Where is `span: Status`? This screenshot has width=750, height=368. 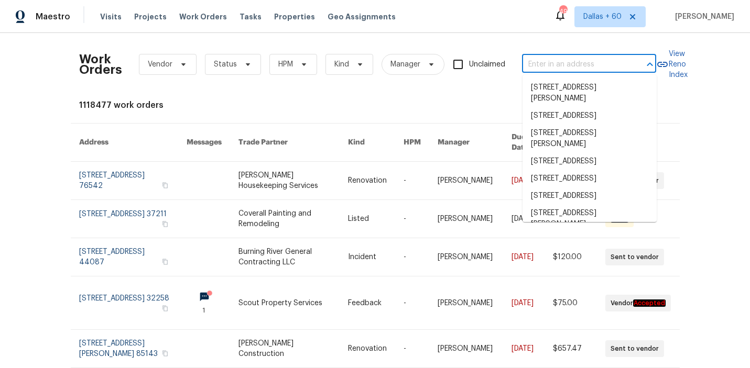 span: Status is located at coordinates (225, 64).